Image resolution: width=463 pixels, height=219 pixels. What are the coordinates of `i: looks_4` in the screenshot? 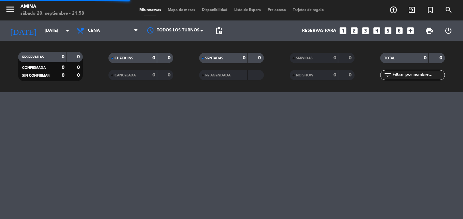 It's located at (377, 31).